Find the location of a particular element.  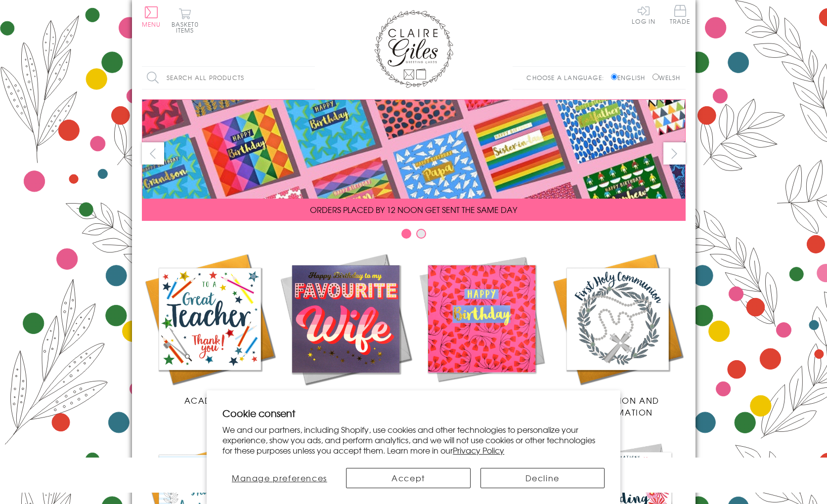

a: Birthdays is located at coordinates (481, 329).